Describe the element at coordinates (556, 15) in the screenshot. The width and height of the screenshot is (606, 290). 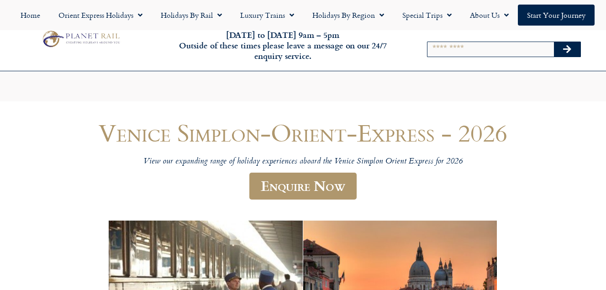
I see `a: Start your Journey` at that location.